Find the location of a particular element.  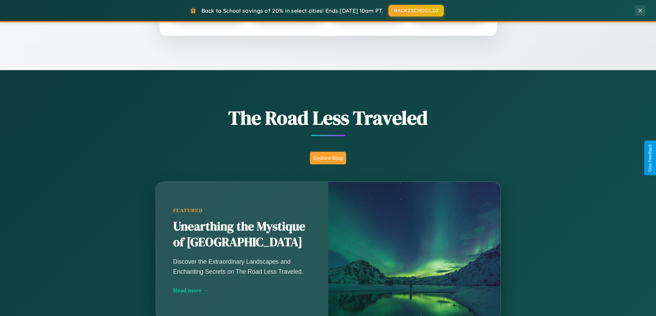

p: Discover the Extraordinary Landscapes and Enchanting Secrets on The Road Less Traveled. is located at coordinates (242, 267).